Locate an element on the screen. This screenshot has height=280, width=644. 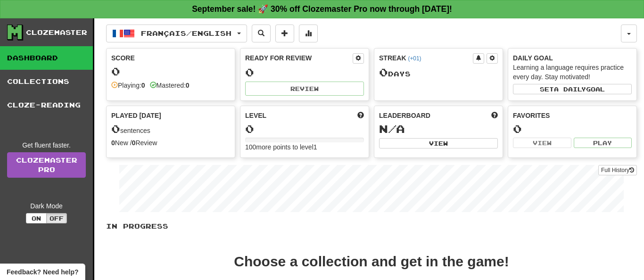
span: a daily is located at coordinates (570, 89).